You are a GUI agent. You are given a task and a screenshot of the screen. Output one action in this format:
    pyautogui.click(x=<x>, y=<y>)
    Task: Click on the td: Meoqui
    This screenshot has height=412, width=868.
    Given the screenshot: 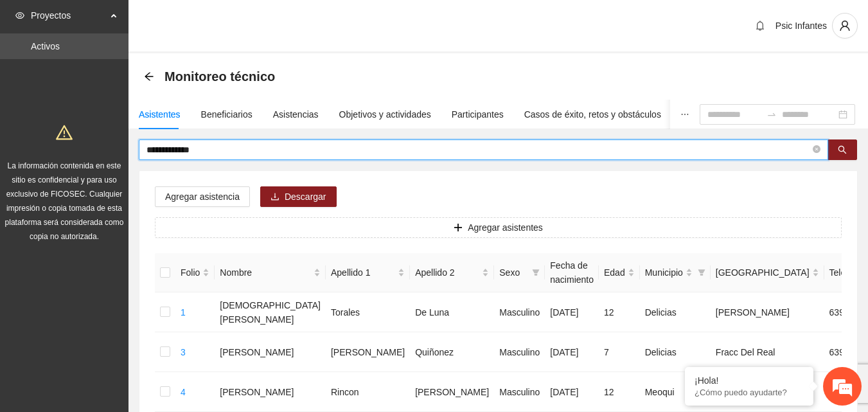 What is the action you would take?
    pyautogui.click(x=676, y=392)
    